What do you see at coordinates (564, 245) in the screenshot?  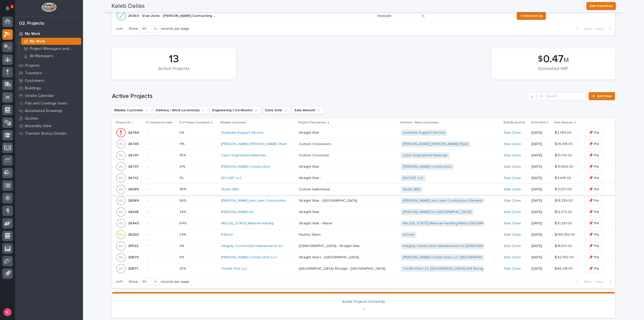 I see `p: $ 18,100.00` at bounding box center [564, 245].